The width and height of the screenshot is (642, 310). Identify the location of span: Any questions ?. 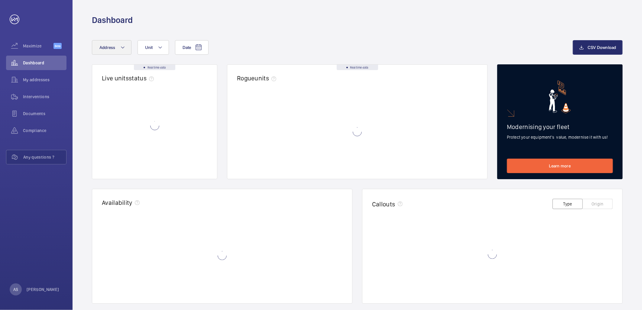
(45, 157).